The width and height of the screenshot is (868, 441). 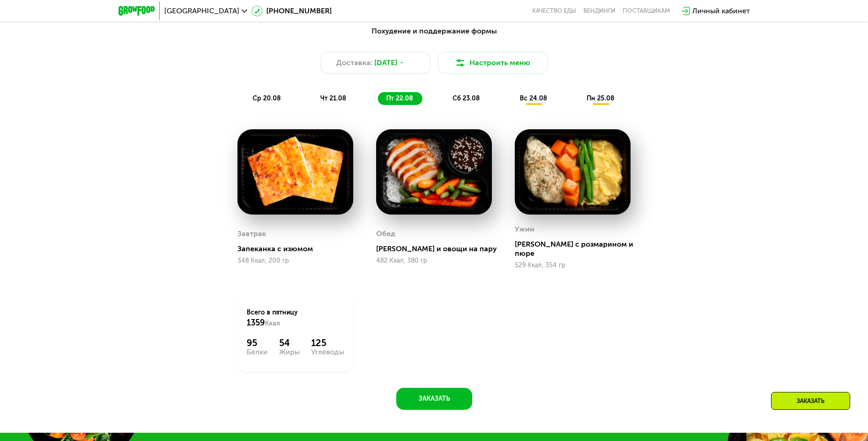 What do you see at coordinates (328, 343) in the screenshot?
I see `div: 125` at bounding box center [328, 343].